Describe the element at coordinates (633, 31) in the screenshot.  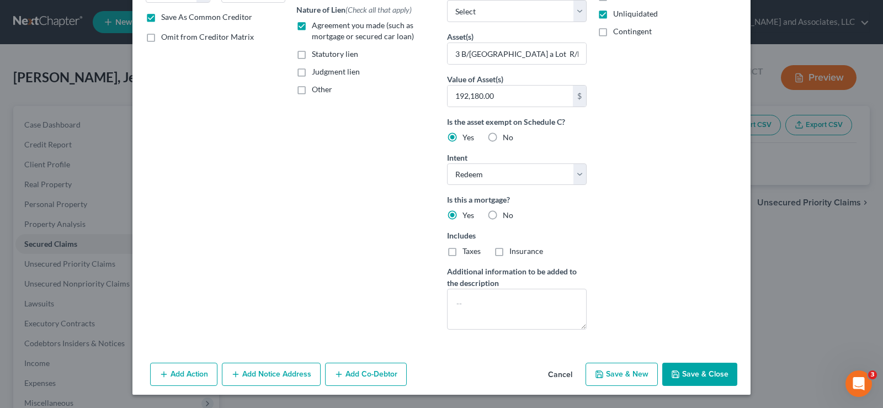
I see `span: Contingent` at that location.